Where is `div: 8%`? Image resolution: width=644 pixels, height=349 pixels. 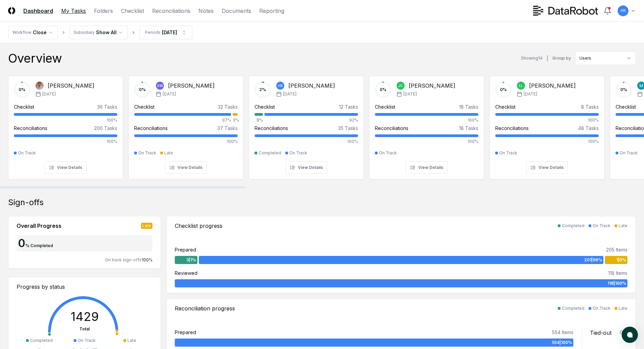
div: 8% is located at coordinates (259, 120).